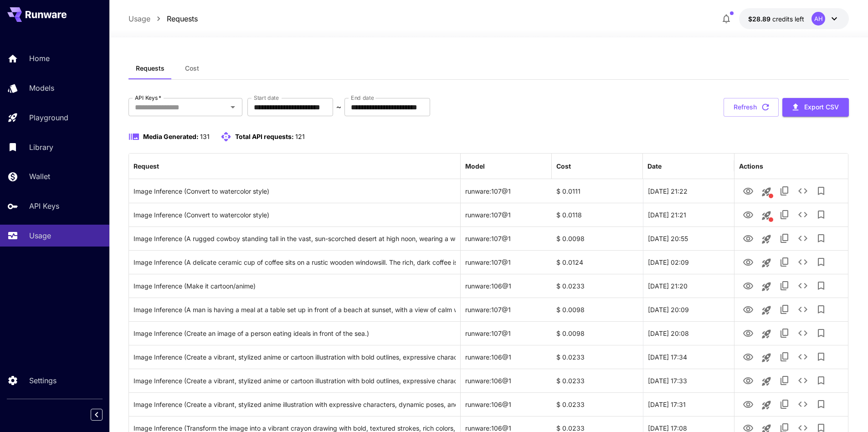 This screenshot has height=432, width=868. What do you see at coordinates (103, 415) in the screenshot?
I see `div: Collapse sidebar` at bounding box center [103, 415].